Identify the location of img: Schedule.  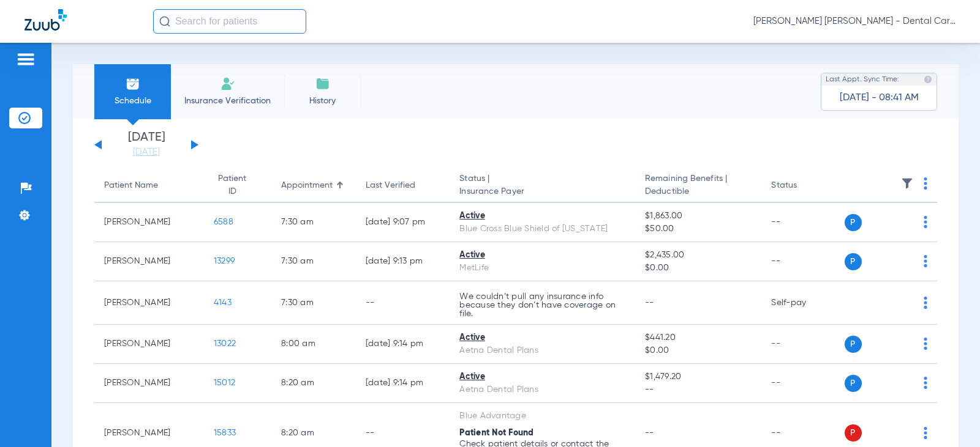
(133, 84).